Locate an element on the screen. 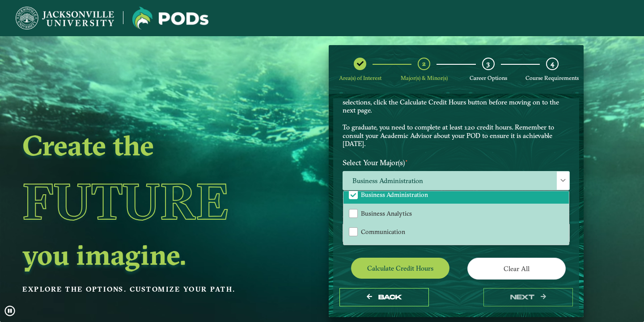 This screenshot has height=322, width=644. p: Please select at least one Major is located at coordinates (456, 196).